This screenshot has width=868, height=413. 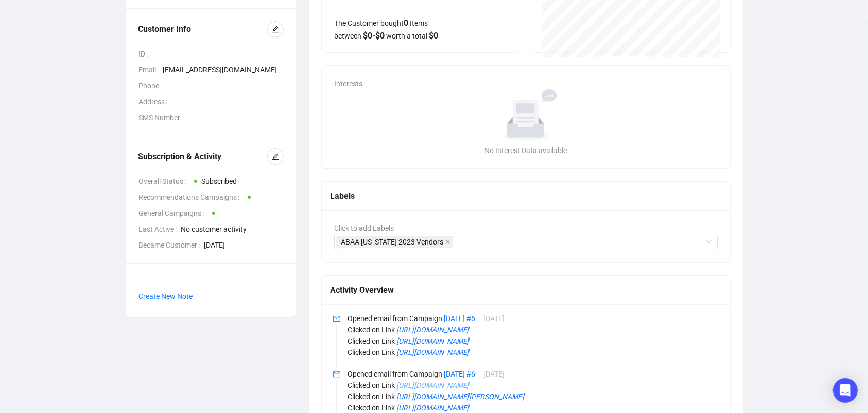 What do you see at coordinates (155, 102) in the screenshot?
I see `span: Address` at bounding box center [155, 102].